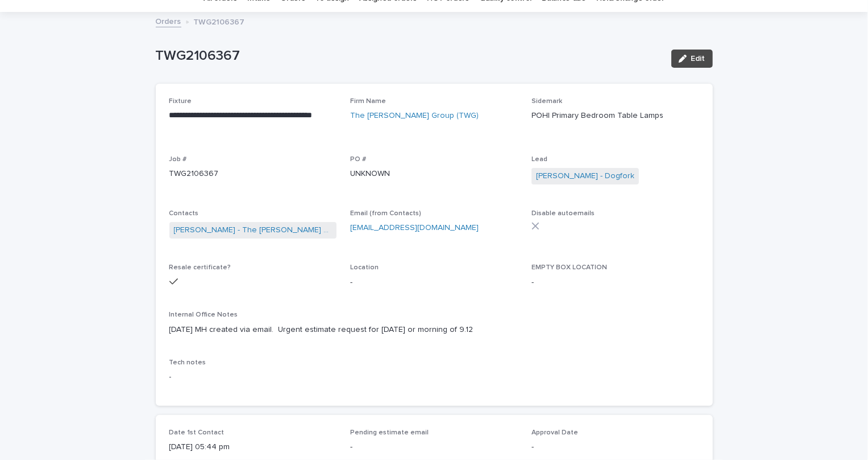 This screenshot has height=460, width=868. I want to click on span: Fixture, so click(180, 101).